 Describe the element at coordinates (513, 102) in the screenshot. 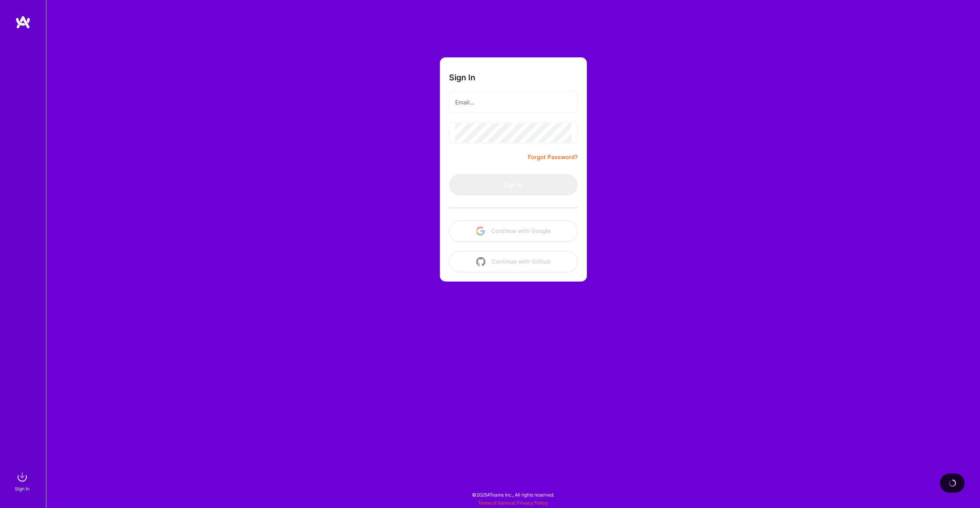

I see `input: Email...` at that location.